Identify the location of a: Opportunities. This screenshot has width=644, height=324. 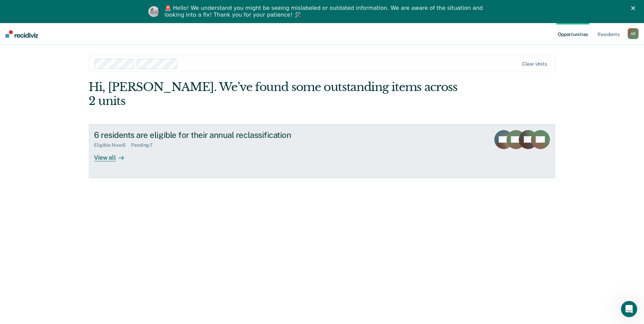
(572, 34).